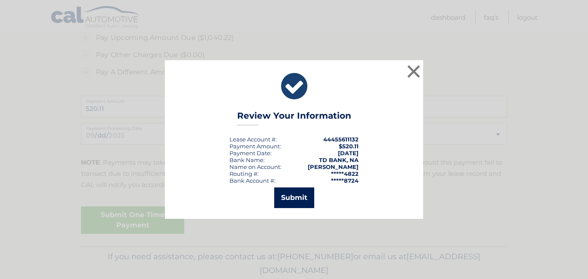  I want to click on div: Lease Account #:, so click(253, 139).